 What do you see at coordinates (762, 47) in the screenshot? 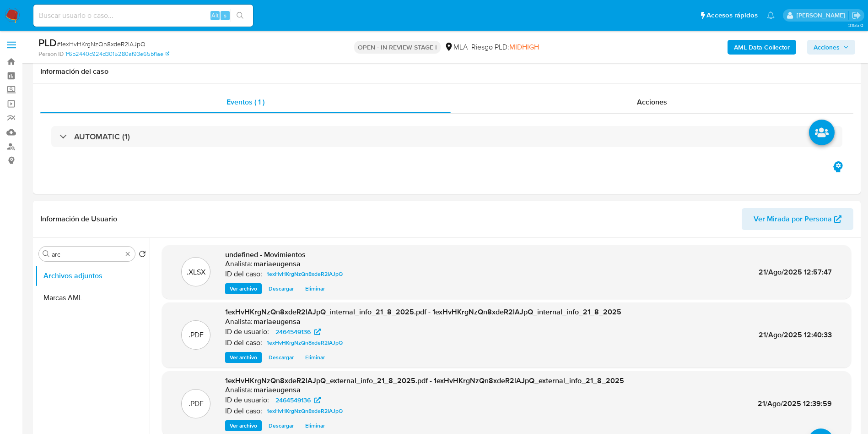
I see `b: AML Data Collector` at bounding box center [762, 47].